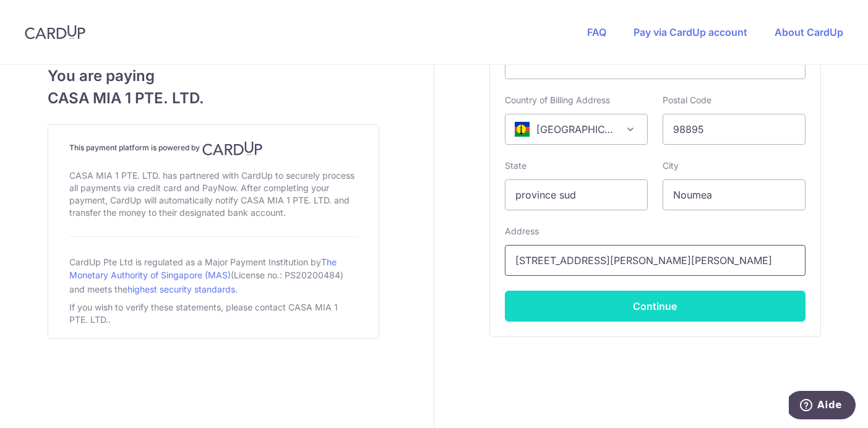 This screenshot has height=428, width=868. What do you see at coordinates (576, 129) in the screenshot?
I see `span: New Caledonia` at bounding box center [576, 129].